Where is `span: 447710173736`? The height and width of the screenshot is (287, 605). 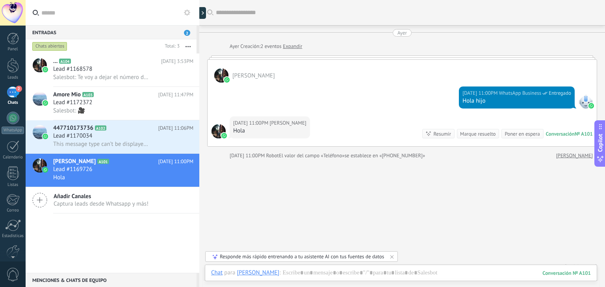
span: 447710173736 is located at coordinates (73, 128).